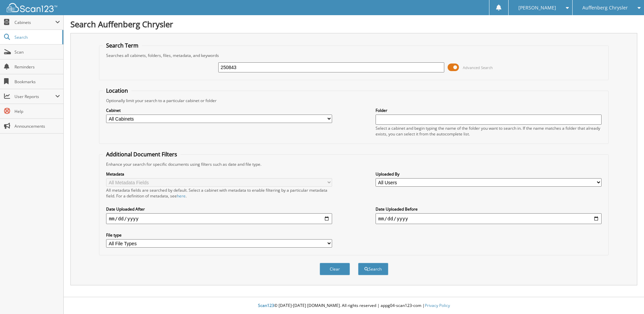 This screenshot has height=314, width=644. I want to click on input: end, so click(489, 219).